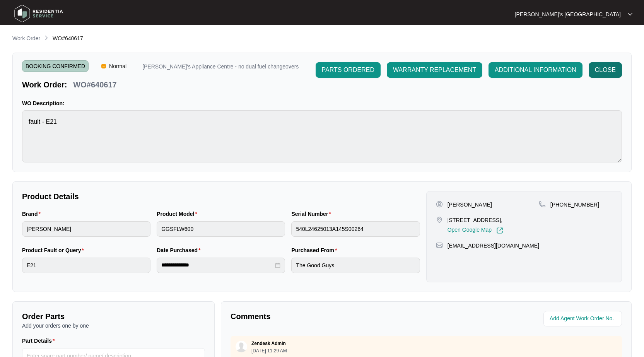 The image size is (644, 357). Describe the element at coordinates (355, 229) in the screenshot. I see `input: Serial Number` at that location.